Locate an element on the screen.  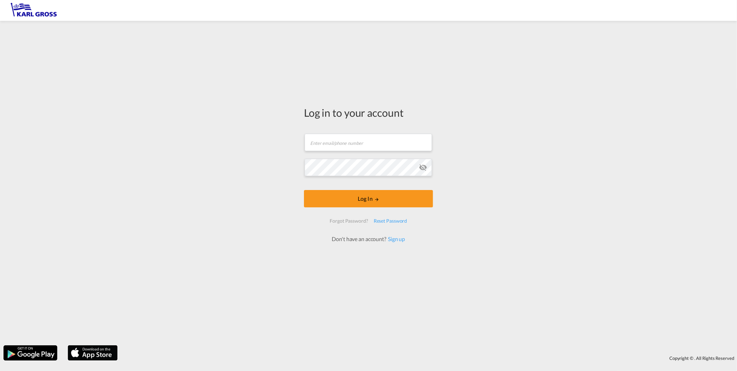
div: Forgot Password? is located at coordinates (349, 221).